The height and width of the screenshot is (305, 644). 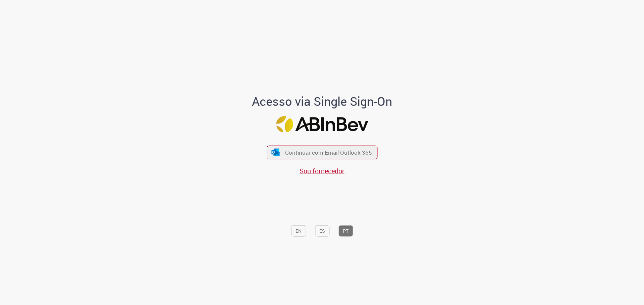 I want to click on img: ícone Azure/Microsoft 360, so click(x=276, y=152).